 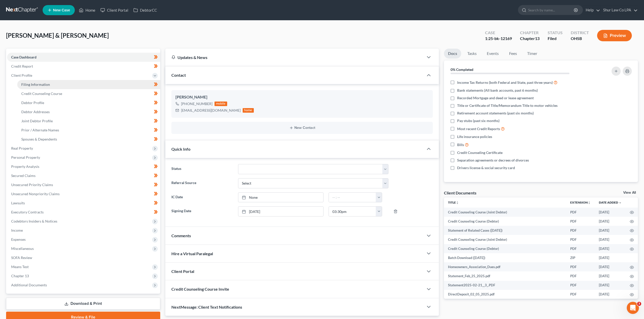 I want to click on a: Secured Claims, so click(x=84, y=176).